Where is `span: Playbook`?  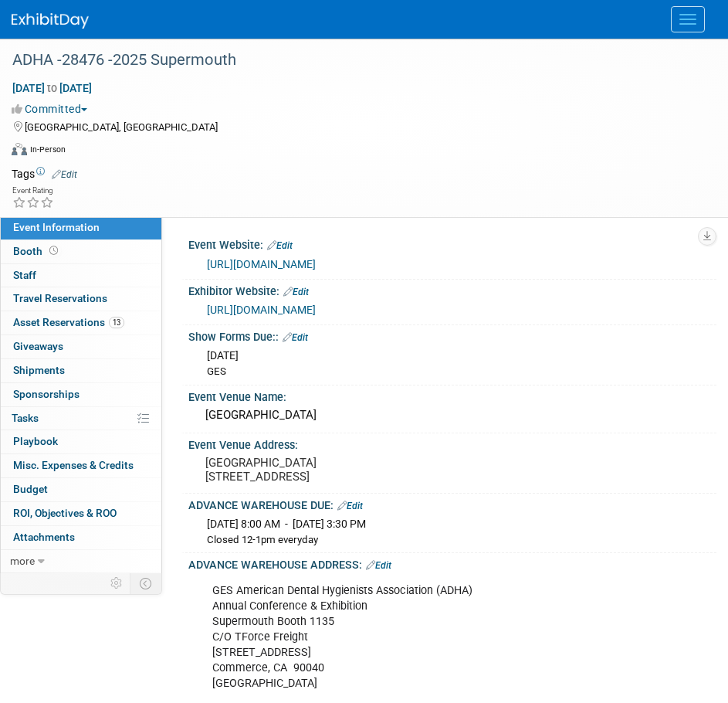
span: Playbook is located at coordinates (35, 441).